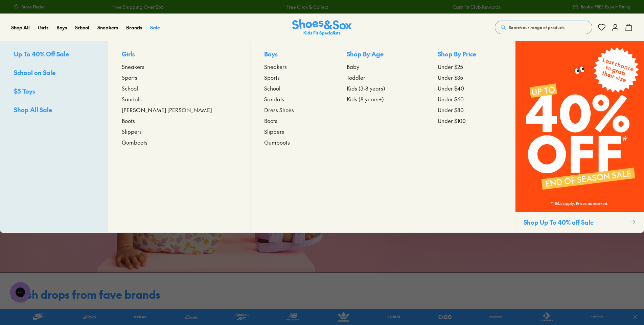  What do you see at coordinates (469, 88) in the screenshot?
I see `a: Under $40` at bounding box center [469, 88].